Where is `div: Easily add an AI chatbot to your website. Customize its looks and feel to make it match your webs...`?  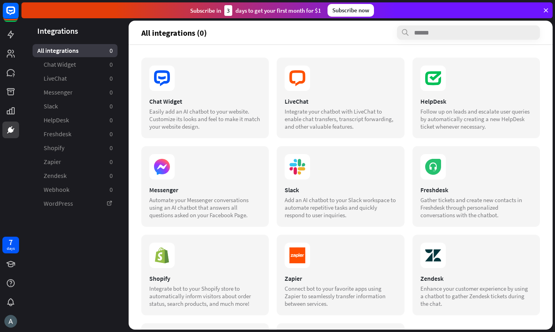 div: Easily add an AI chatbot to your website. Customize its looks and feel to make it match your webs... is located at coordinates (205, 119).